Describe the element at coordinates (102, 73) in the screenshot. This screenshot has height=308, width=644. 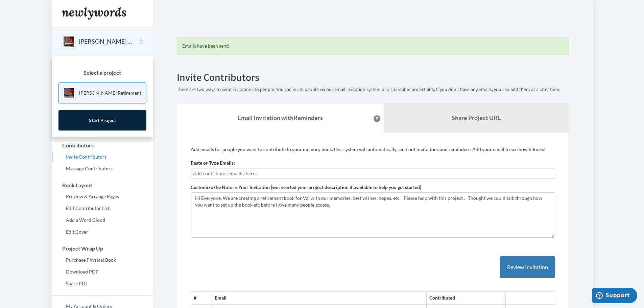
I see `h3: Select a project` at that location.